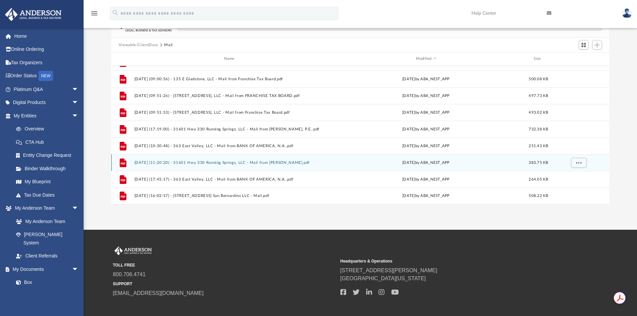 This screenshot has width=637, height=316. What do you see at coordinates (538, 179) in the screenshot?
I see `span: 264.05 KB` at bounding box center [538, 179].